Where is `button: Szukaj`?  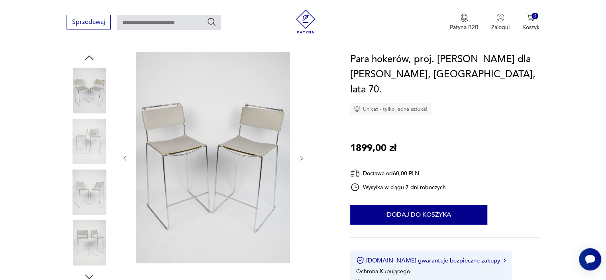 button: Szukaj is located at coordinates (212, 22).